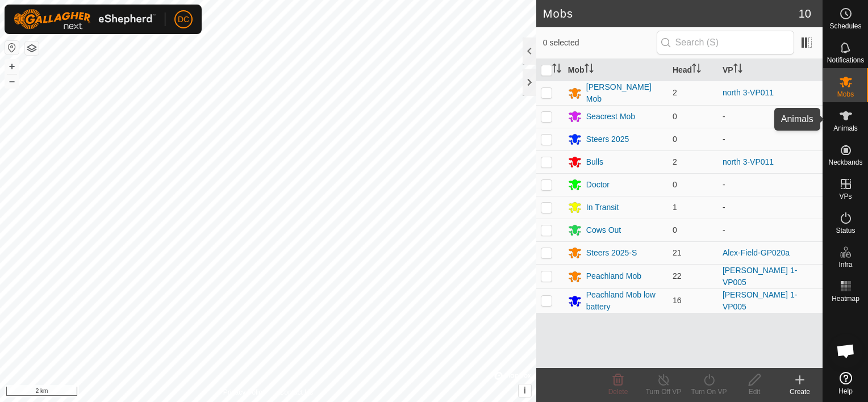 The image size is (868, 402). What do you see at coordinates (846, 197) in the screenshot?
I see `span: VPs` at bounding box center [846, 197].